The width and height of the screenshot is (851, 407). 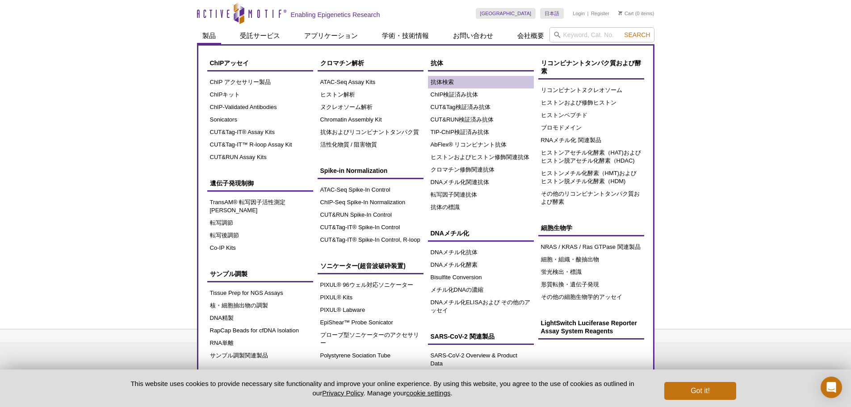 What do you see at coordinates (480, 252) in the screenshot?
I see `a: DNAメチル化抗体` at bounding box center [480, 252].